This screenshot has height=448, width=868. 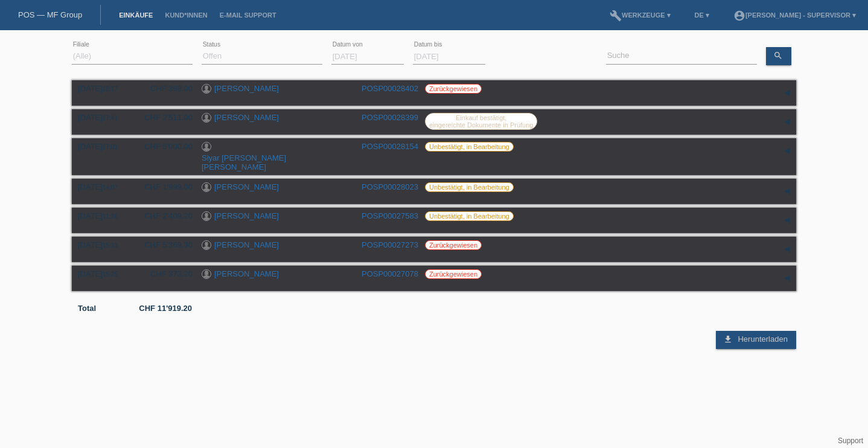 I want to click on a: POSP00028399, so click(x=390, y=117).